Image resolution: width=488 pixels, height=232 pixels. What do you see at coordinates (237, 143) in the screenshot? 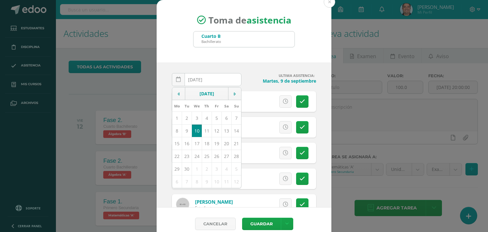
I see `td: 21` at bounding box center [237, 143].